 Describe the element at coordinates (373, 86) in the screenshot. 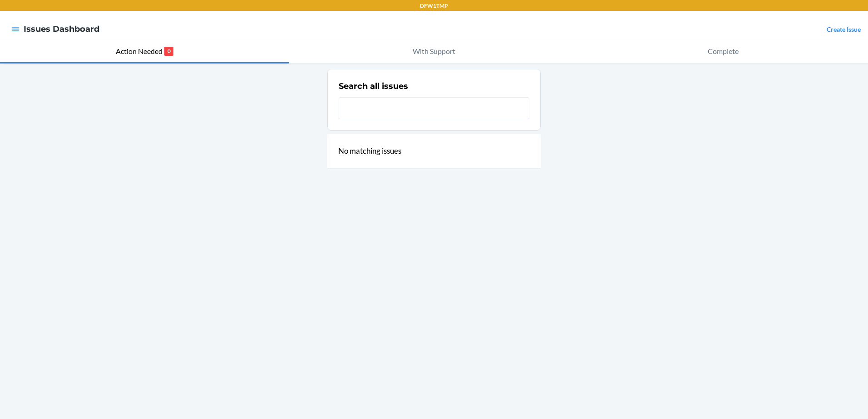

I see `h2: Search all issues` at that location.